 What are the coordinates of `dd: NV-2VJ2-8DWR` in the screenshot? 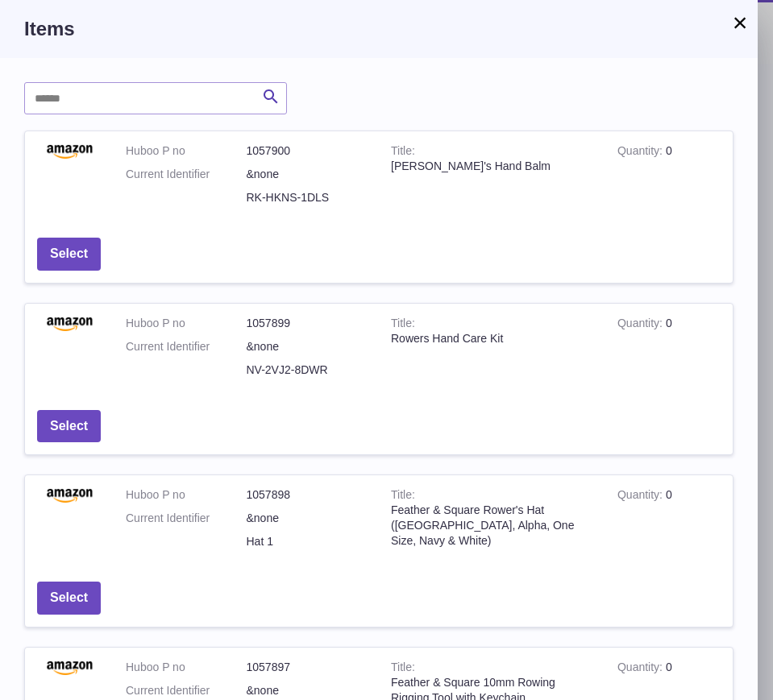 It's located at (306, 370).